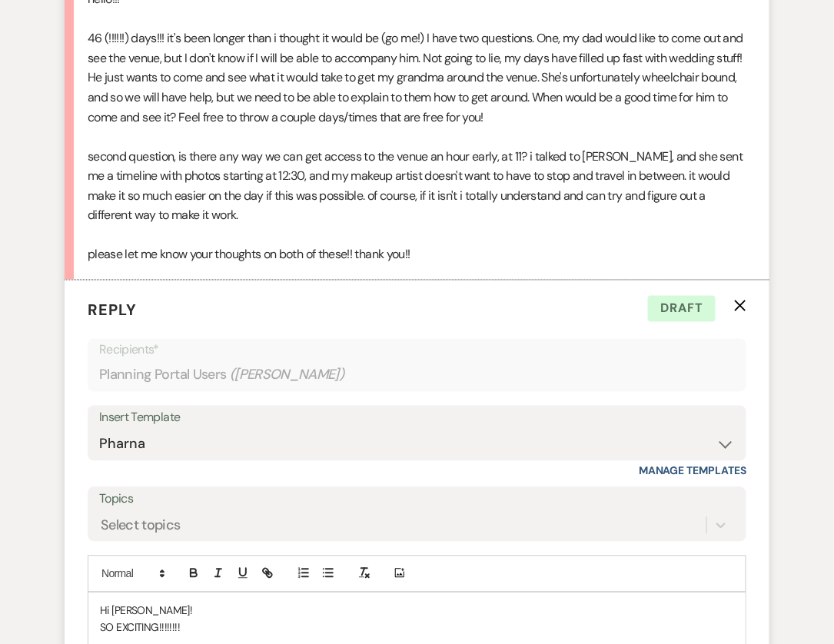 This screenshot has width=834, height=644. What do you see at coordinates (417, 500) in the screenshot?
I see `label: Topics` at bounding box center [417, 500].